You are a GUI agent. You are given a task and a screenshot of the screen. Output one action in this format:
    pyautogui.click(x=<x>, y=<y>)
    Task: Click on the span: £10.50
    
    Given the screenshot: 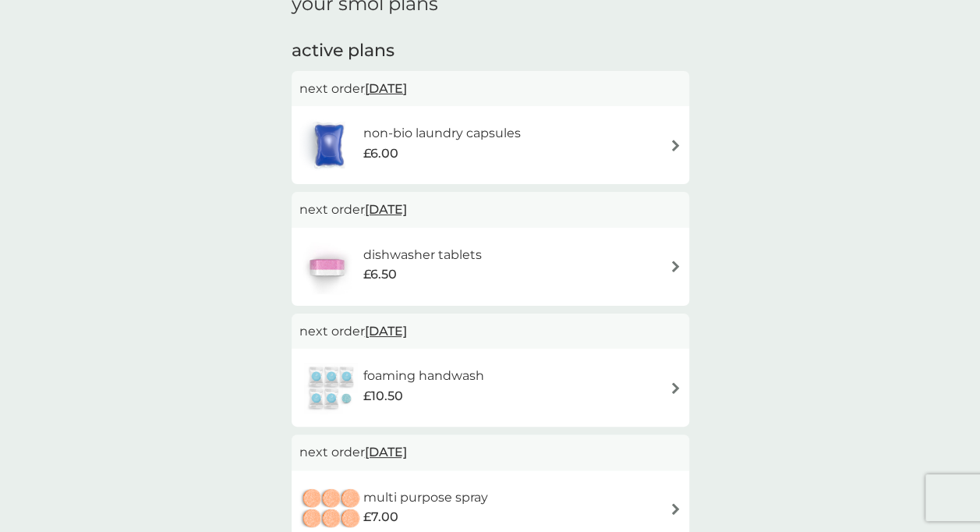 What is the action you would take?
    pyautogui.click(x=383, y=397)
    